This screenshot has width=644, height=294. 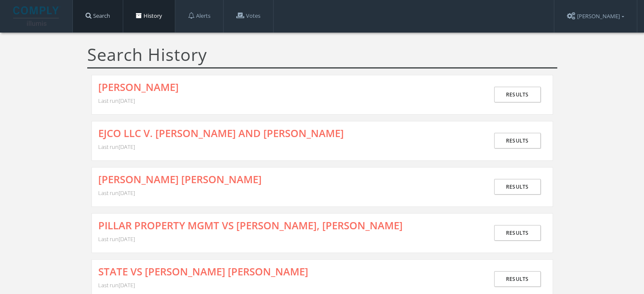 What do you see at coordinates (322, 57) in the screenshot?
I see `h1: Search History` at bounding box center [322, 57].